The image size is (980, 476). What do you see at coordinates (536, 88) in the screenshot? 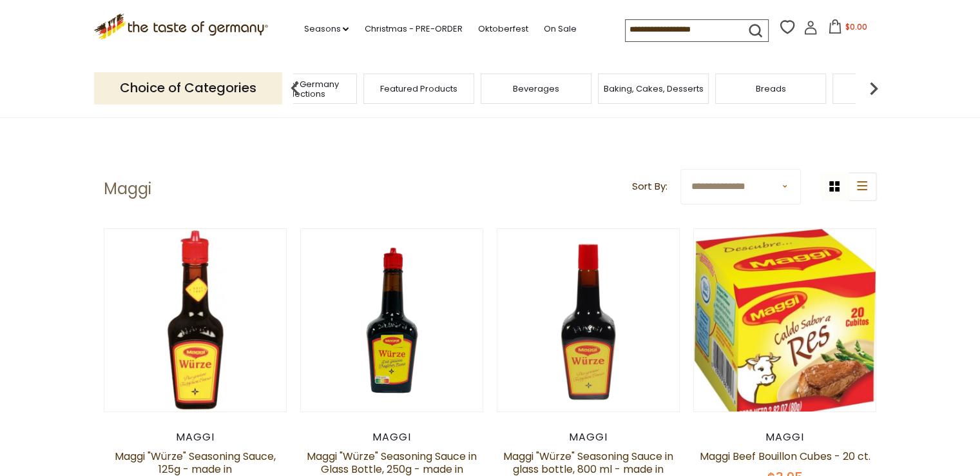
I see `span: Beverages` at bounding box center [536, 88].